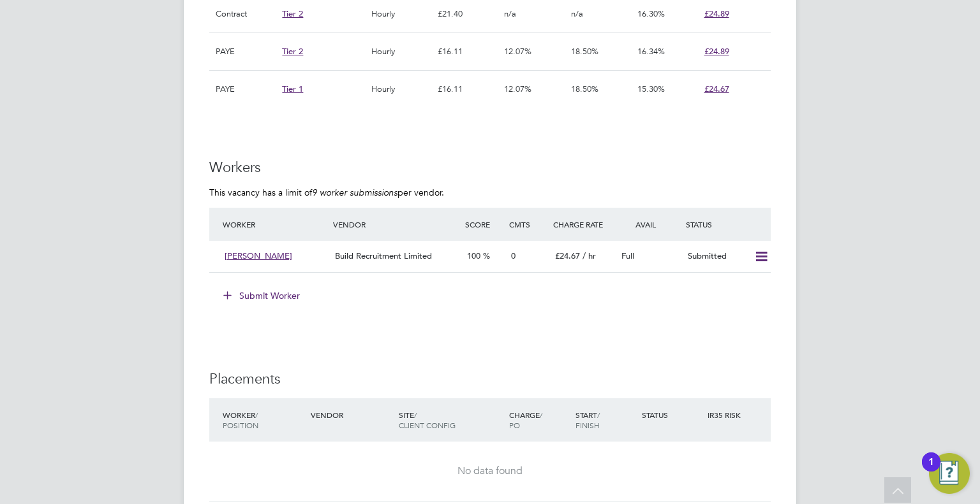 The height and width of the screenshot is (504, 980). I want to click on span: / Position, so click(240, 420).